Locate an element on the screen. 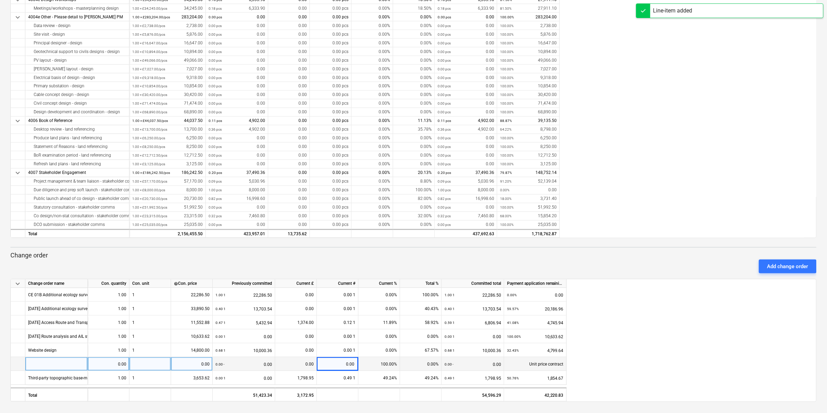 The width and height of the screenshot is (827, 413). div: Site visit - design is located at coordinates (77, 34).